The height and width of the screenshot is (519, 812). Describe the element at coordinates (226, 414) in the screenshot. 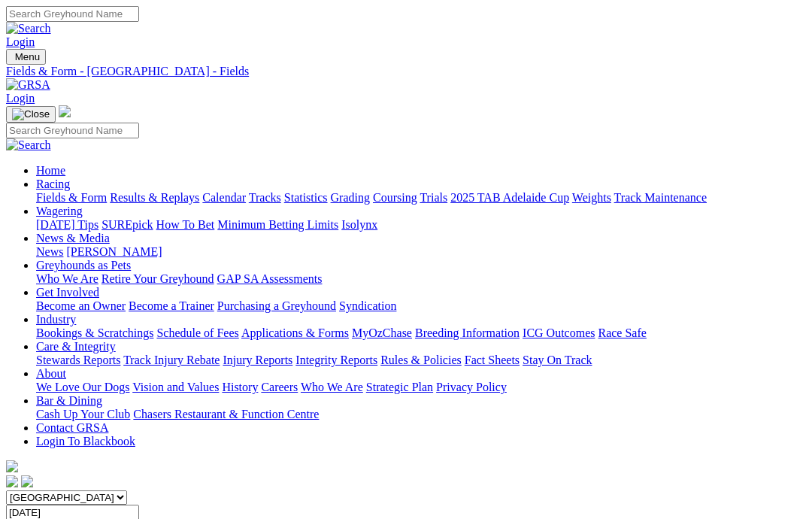

I see `a: Chasers Restaurant & Function Centre` at that location.